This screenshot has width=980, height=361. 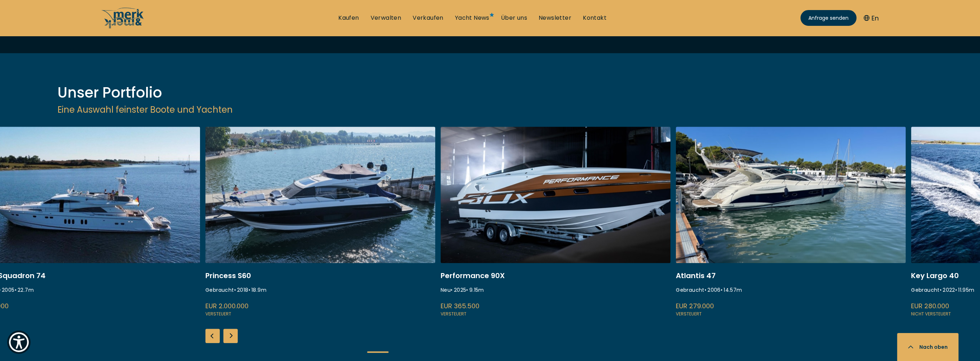 I want to click on a: Anfrage senden, so click(x=829, y=18).